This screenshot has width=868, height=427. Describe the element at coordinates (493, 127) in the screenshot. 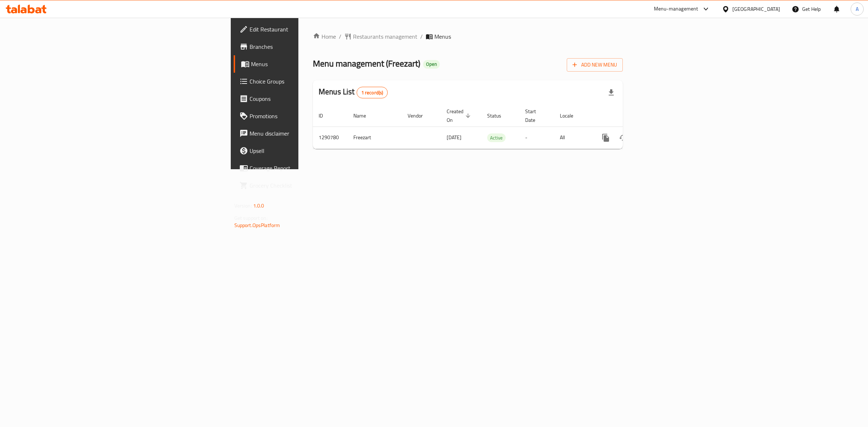

I see `table: enhanced table` at that location.